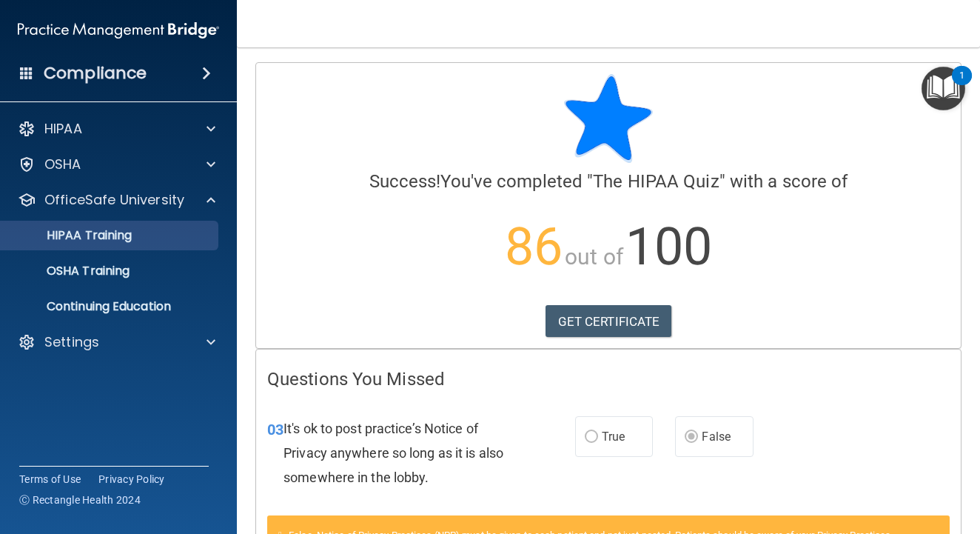 This screenshot has height=534, width=980. I want to click on h4: Compliance, so click(95, 73).